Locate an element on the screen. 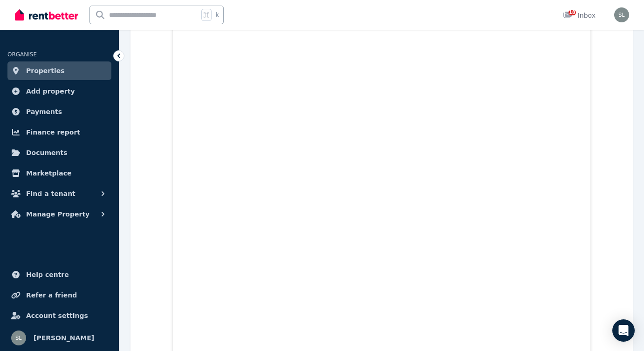 Image resolution: width=644 pixels, height=351 pixels. span: Payments is located at coordinates (44, 111).